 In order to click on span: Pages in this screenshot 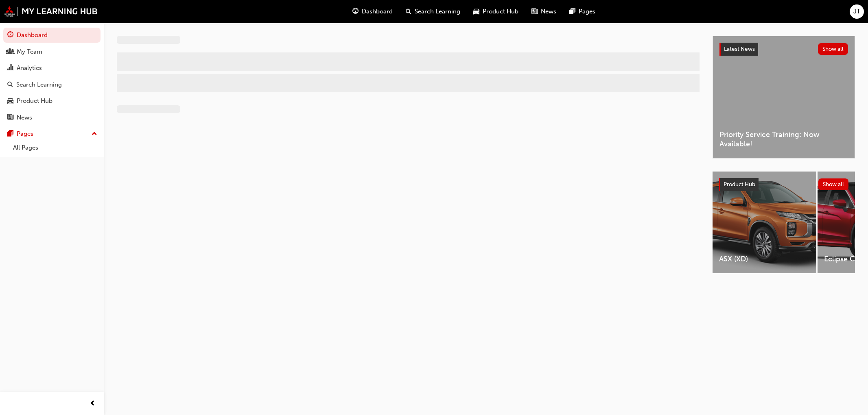, I will do `click(587, 11)`.